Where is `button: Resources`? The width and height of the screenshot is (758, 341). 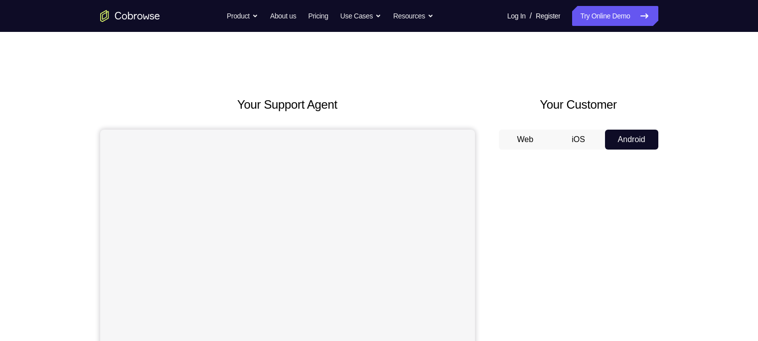
button: Resources is located at coordinates (413, 16).